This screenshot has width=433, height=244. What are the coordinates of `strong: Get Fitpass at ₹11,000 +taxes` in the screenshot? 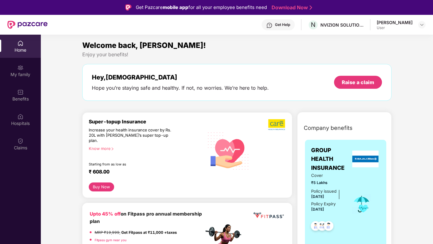 It's located at (149, 232).